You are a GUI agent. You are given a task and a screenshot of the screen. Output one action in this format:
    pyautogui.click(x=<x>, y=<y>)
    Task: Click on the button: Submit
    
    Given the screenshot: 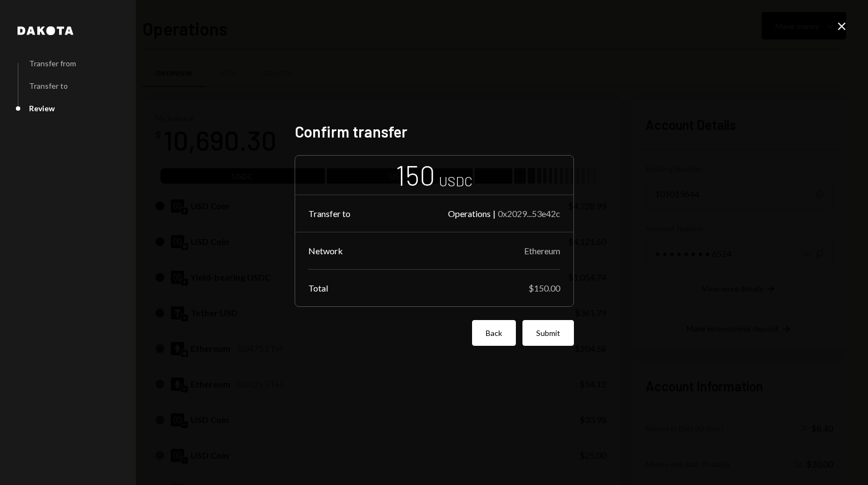 What is the action you would take?
    pyautogui.click(x=548, y=333)
    